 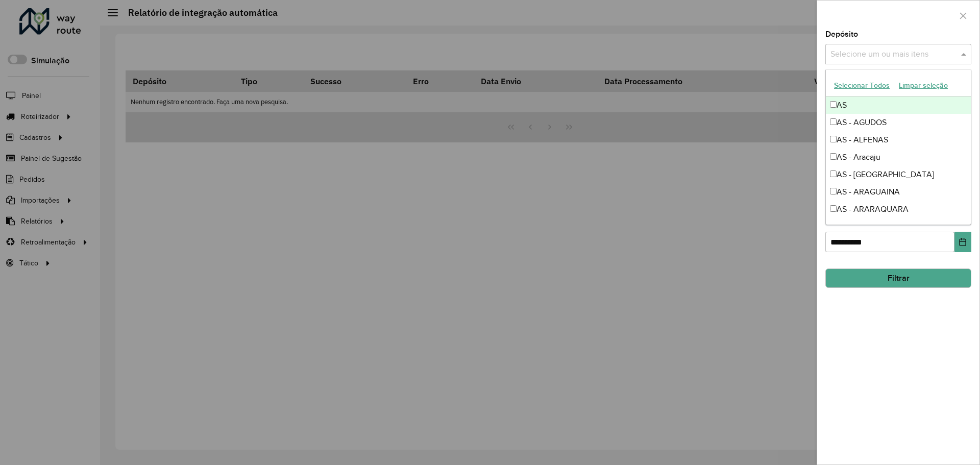 I want to click on div: AS - ARAGUAINA, so click(x=898, y=192).